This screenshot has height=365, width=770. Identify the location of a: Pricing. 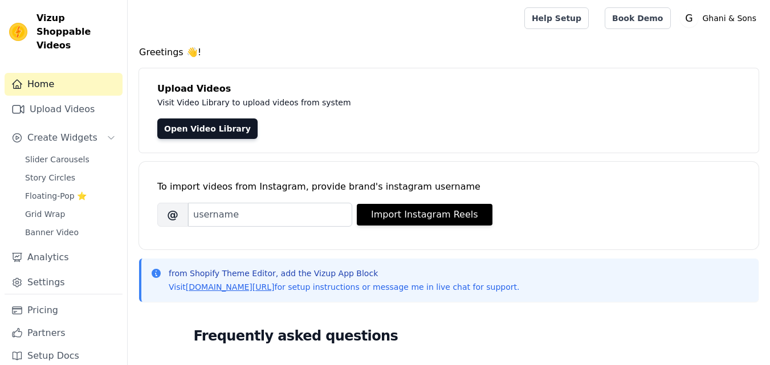
(63, 310).